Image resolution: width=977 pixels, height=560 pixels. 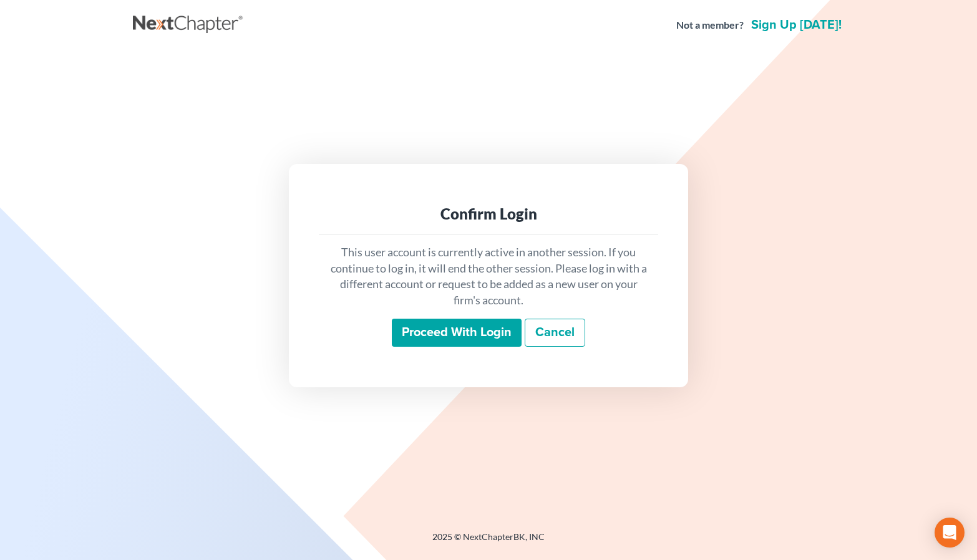 I want to click on input: Proceed with login, so click(x=457, y=333).